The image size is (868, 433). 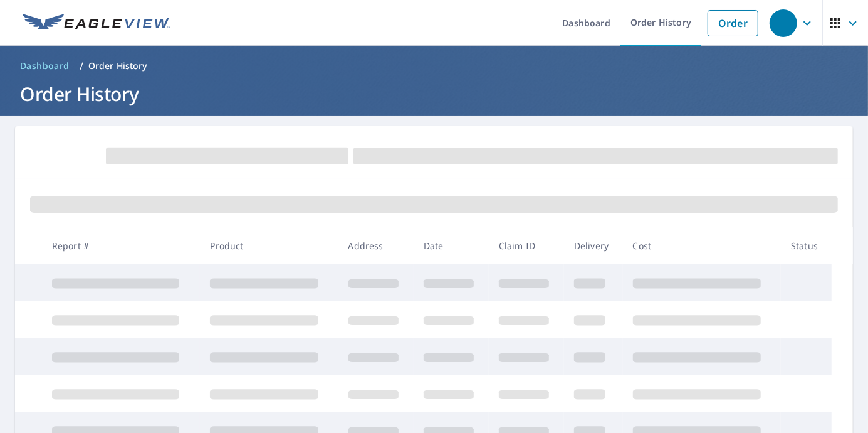 I want to click on th: Cost, so click(x=702, y=245).